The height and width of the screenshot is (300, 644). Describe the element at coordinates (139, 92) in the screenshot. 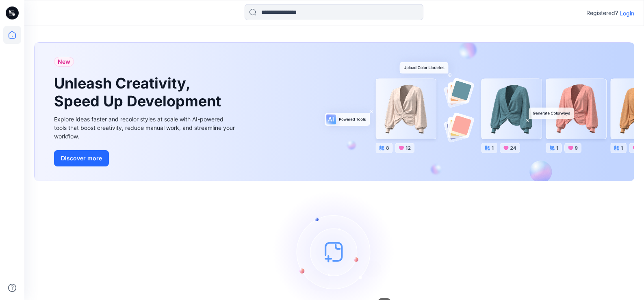

I see `h1: Unleash Creativity, Speed Up Development` at that location.